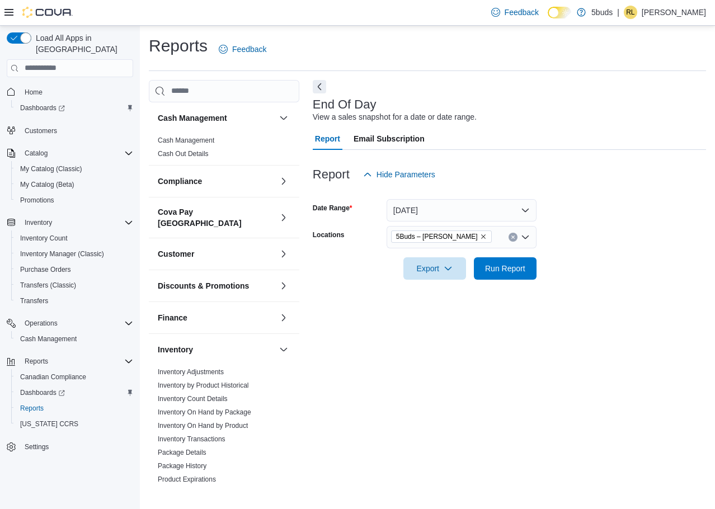 This screenshot has height=509, width=715. I want to click on span: Export, so click(435, 268).